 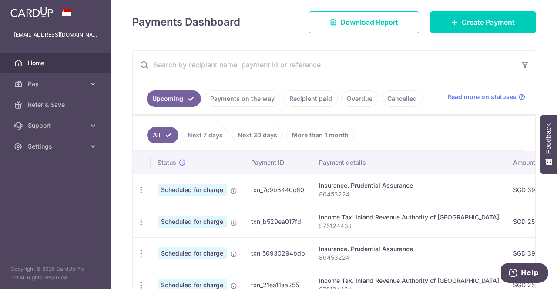 I want to click on td: txn_7c9b8440c60, so click(x=278, y=190).